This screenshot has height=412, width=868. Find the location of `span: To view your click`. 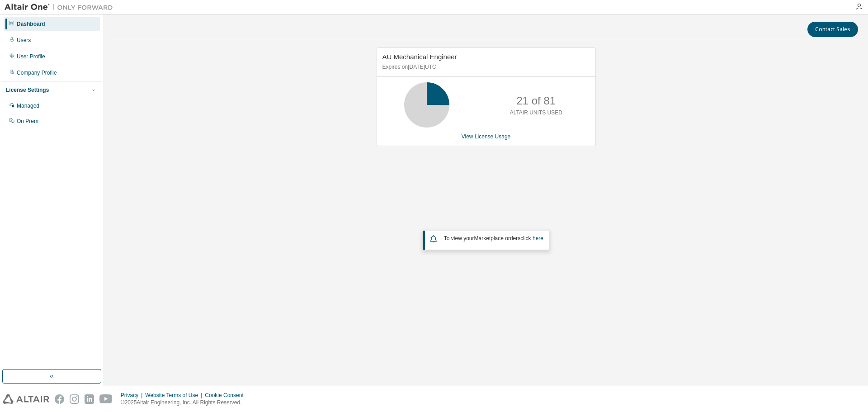

span: To view your click is located at coordinates (494, 238).